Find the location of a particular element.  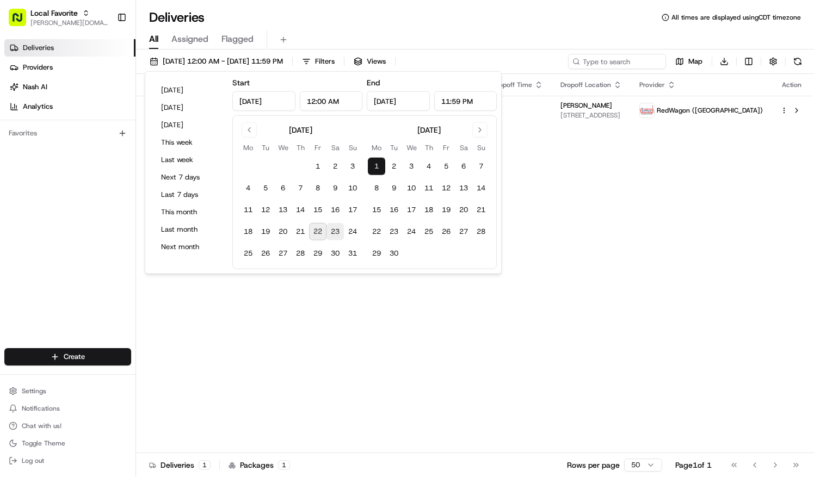

button: Next month is located at coordinates (189, 247).